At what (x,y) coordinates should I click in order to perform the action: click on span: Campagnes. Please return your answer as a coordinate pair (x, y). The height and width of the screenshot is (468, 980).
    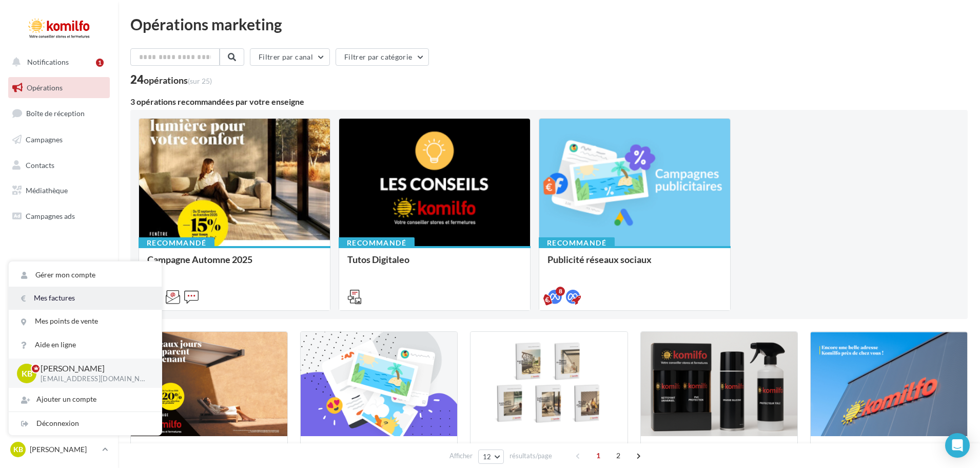
    Looking at the image, I should click on (44, 139).